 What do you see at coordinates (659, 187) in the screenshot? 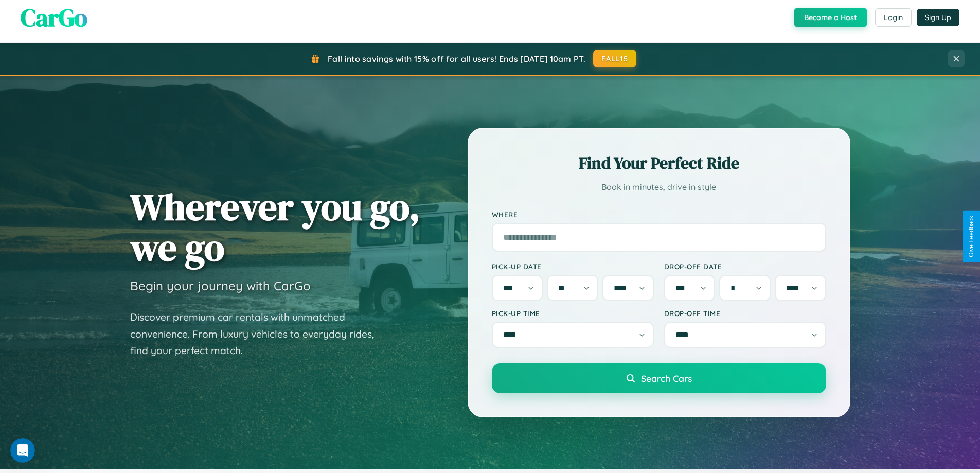
I see `p: Book in minutes, drive in style` at bounding box center [659, 187].